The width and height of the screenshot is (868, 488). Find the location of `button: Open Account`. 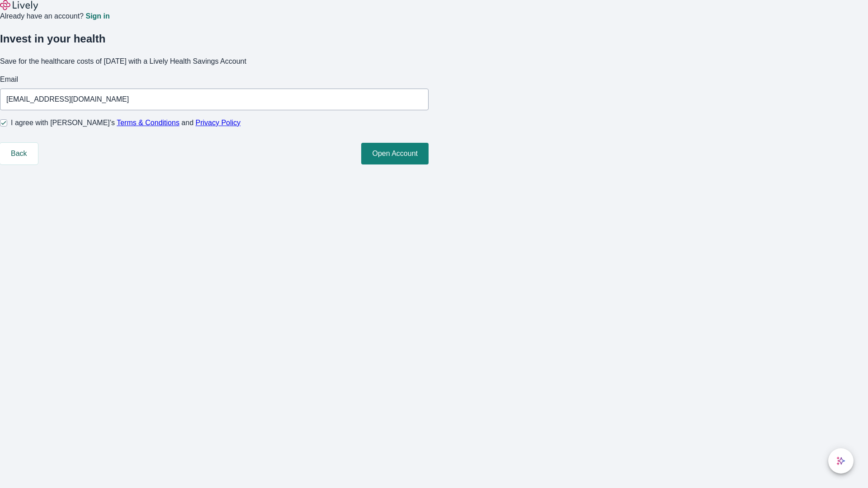

button: Open Account is located at coordinates (394, 153).